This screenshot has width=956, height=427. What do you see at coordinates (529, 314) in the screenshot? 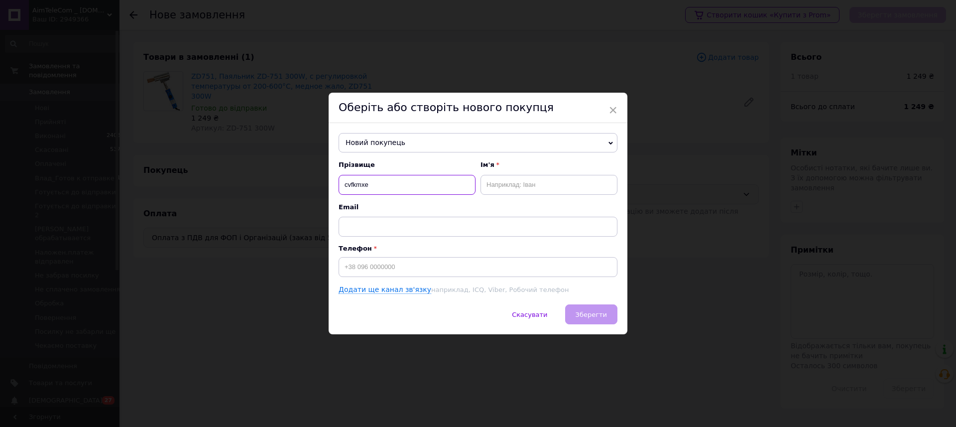
I see `span: Скасувати` at bounding box center [529, 314].